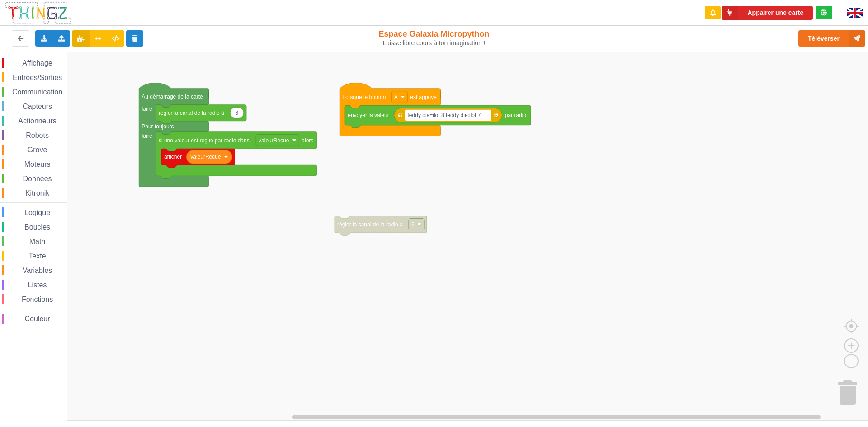  I want to click on text: alors, so click(307, 140).